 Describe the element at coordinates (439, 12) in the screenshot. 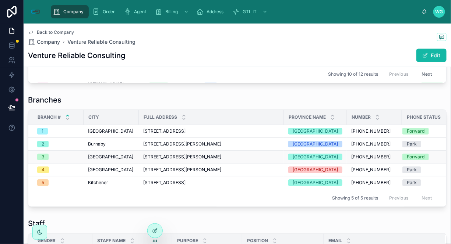

I see `span: WG` at that location.